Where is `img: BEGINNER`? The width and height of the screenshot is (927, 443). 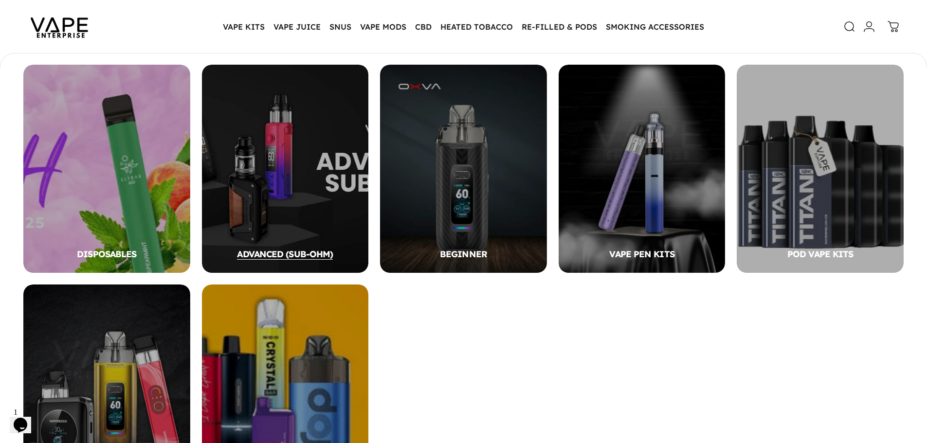 img: BEGINNER is located at coordinates (463, 169).